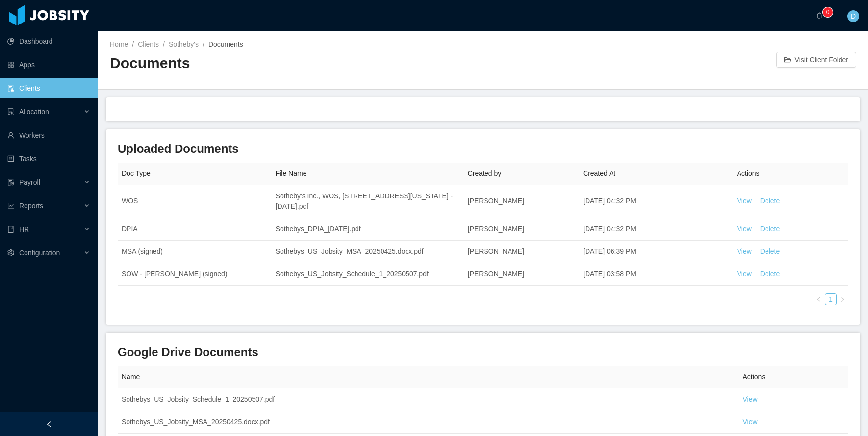  Describe the element at coordinates (820, 16) in the screenshot. I see `i: icon: bell` at that location.